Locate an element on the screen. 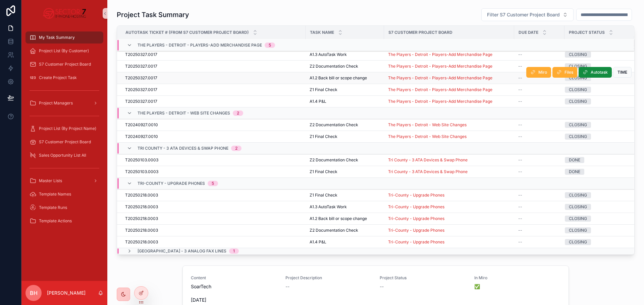 The height and width of the screenshot is (305, 644). span: A1.3 AutoTask Work is located at coordinates (328, 55).